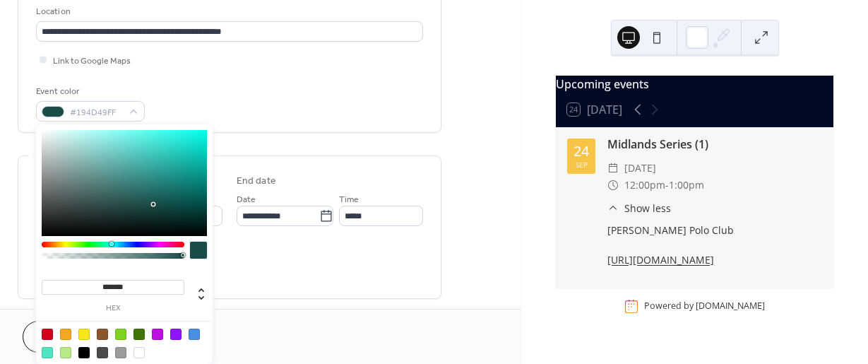  What do you see at coordinates (139, 334) in the screenshot?
I see `div: #417505` at bounding box center [139, 334].